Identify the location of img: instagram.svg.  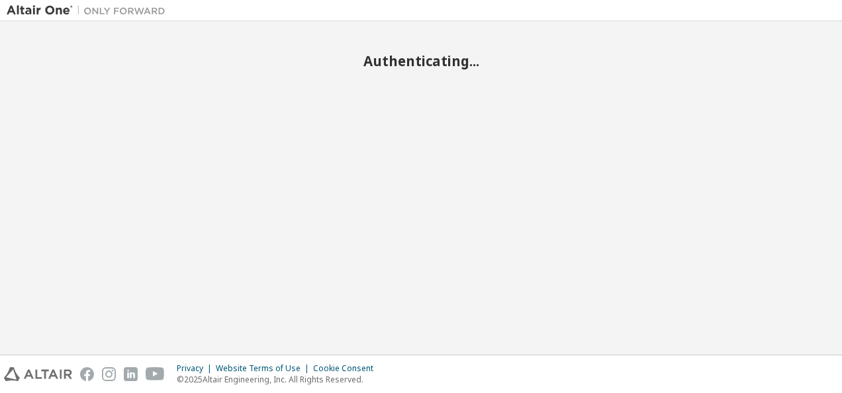
(109, 374).